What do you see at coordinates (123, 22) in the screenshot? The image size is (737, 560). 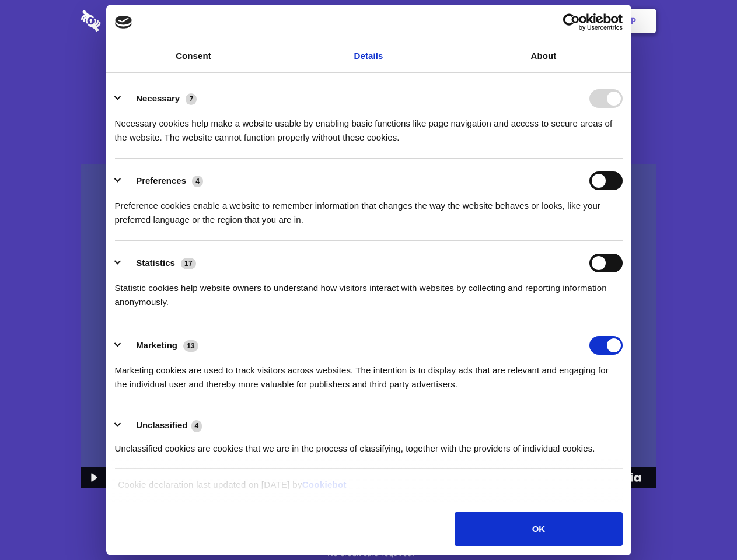 I see `img: logo` at bounding box center [123, 22].